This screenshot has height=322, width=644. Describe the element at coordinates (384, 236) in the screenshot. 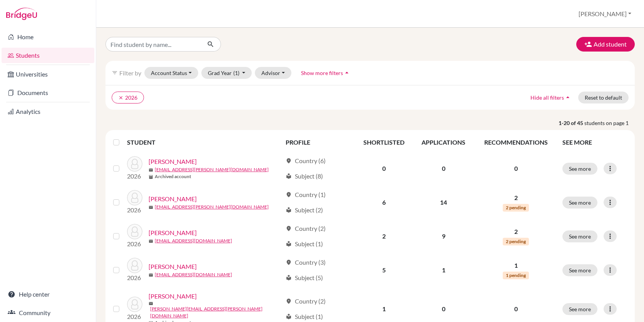

I see `td: 2` at that location.